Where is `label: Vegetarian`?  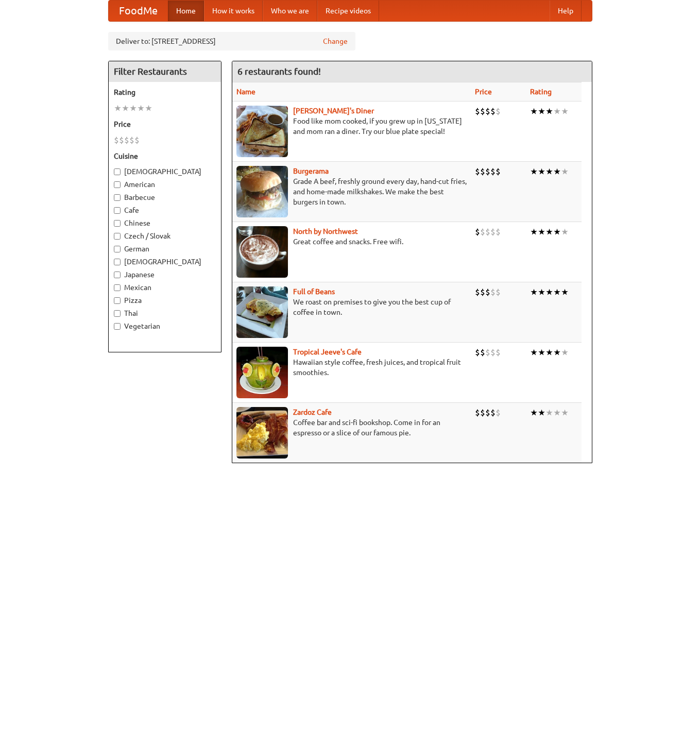
label: Vegetarian is located at coordinates (165, 326).